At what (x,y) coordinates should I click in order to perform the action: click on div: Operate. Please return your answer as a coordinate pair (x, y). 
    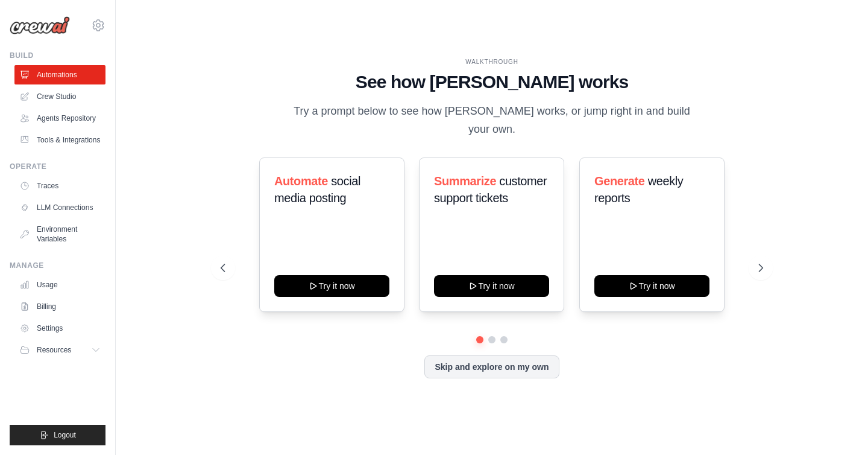
    Looking at the image, I should click on (57, 167).